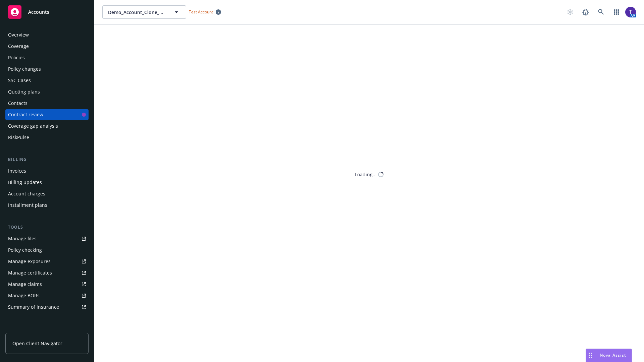  What do you see at coordinates (586, 12) in the screenshot?
I see `a: Report a Bug` at bounding box center [586, 12].